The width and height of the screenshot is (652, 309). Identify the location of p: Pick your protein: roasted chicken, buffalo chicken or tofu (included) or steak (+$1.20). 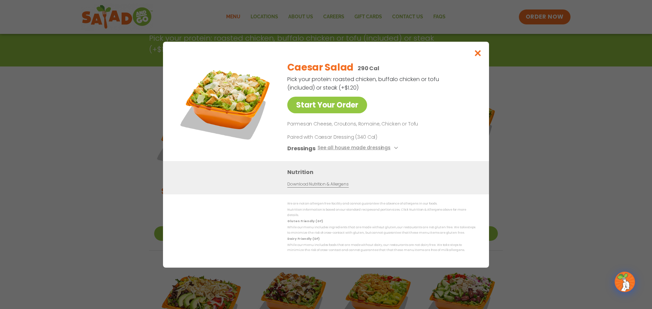
(364, 84).